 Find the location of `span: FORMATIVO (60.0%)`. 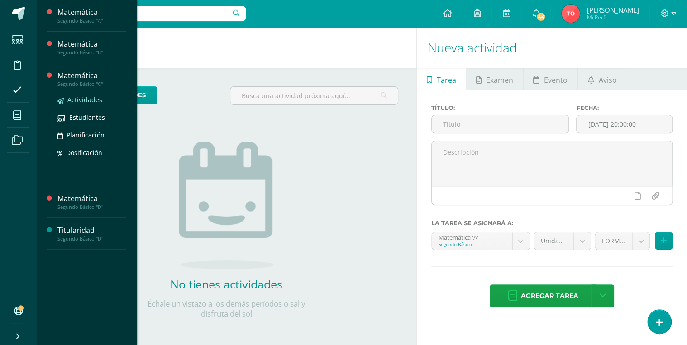

span: FORMATIVO (60.0%) is located at coordinates (613, 241).